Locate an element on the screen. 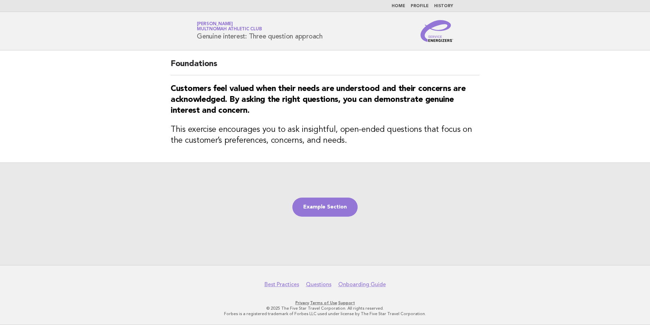 Image resolution: width=650 pixels, height=325 pixels. p: Forbes is a registered trademark of Forbes LLC used under license by The Five Star Travel Corpora... is located at coordinates (325, 313).